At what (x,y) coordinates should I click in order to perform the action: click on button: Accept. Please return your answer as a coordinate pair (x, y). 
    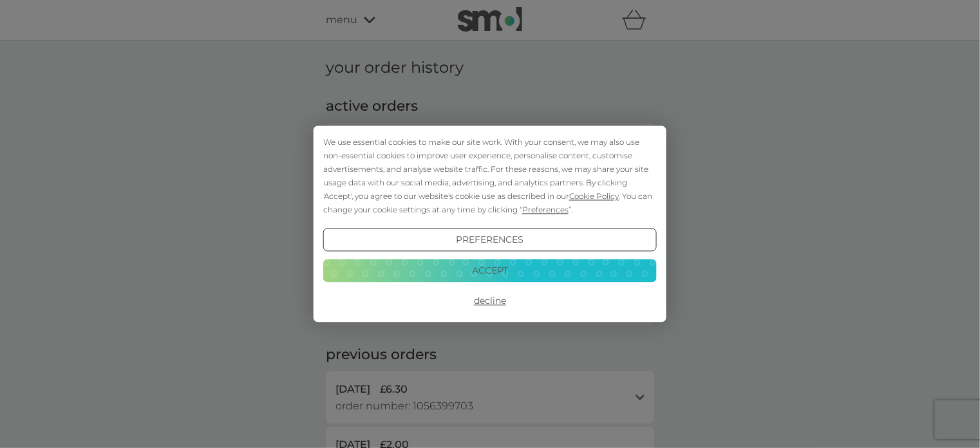
    Looking at the image, I should click on (490, 271).